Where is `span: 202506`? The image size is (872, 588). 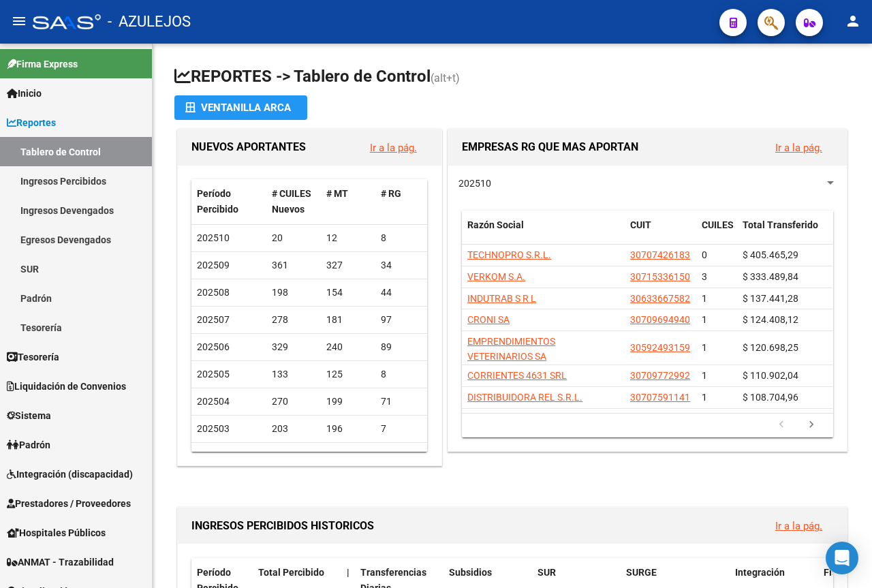 span: 202506 is located at coordinates (214, 347).